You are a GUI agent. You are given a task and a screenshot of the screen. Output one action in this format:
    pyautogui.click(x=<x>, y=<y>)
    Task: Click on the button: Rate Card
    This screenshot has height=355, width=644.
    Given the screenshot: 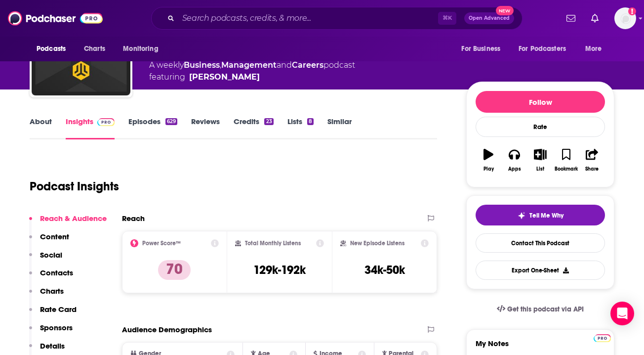 What is the action you would take?
    pyautogui.click(x=53, y=313)
    